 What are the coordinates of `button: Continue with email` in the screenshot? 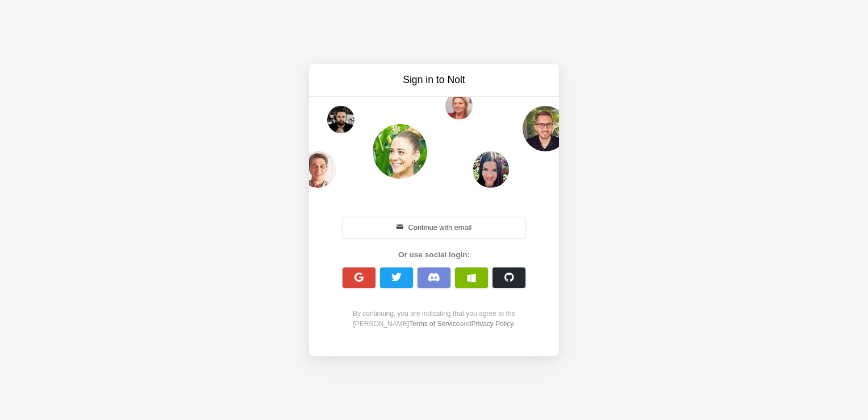 It's located at (434, 227).